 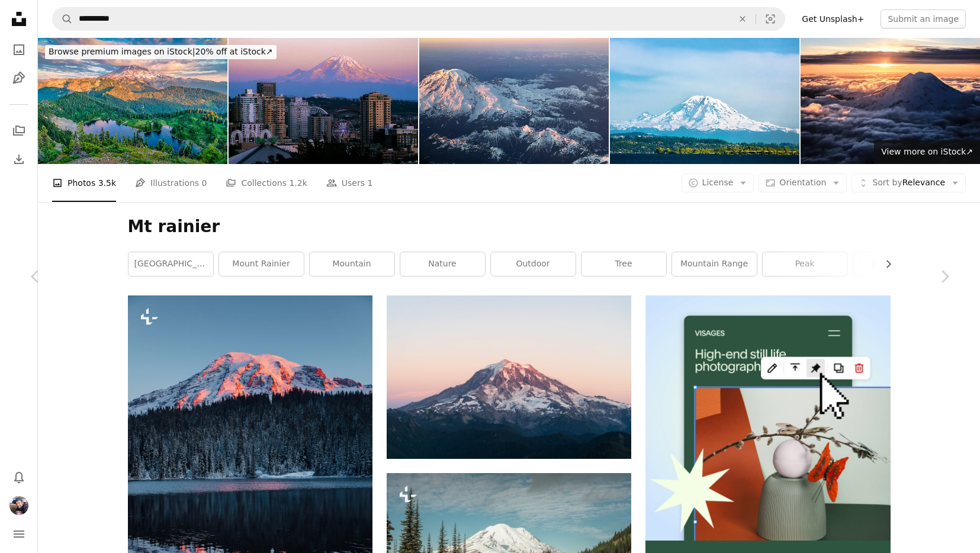 What do you see at coordinates (298, 183) in the screenshot?
I see `span: 1.2k` at bounding box center [298, 183].